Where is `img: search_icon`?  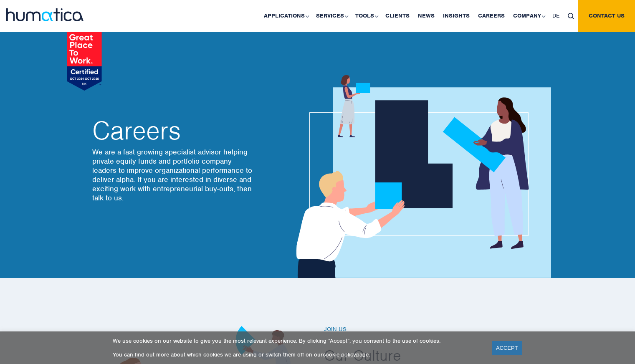
img: search_icon is located at coordinates (570, 16).